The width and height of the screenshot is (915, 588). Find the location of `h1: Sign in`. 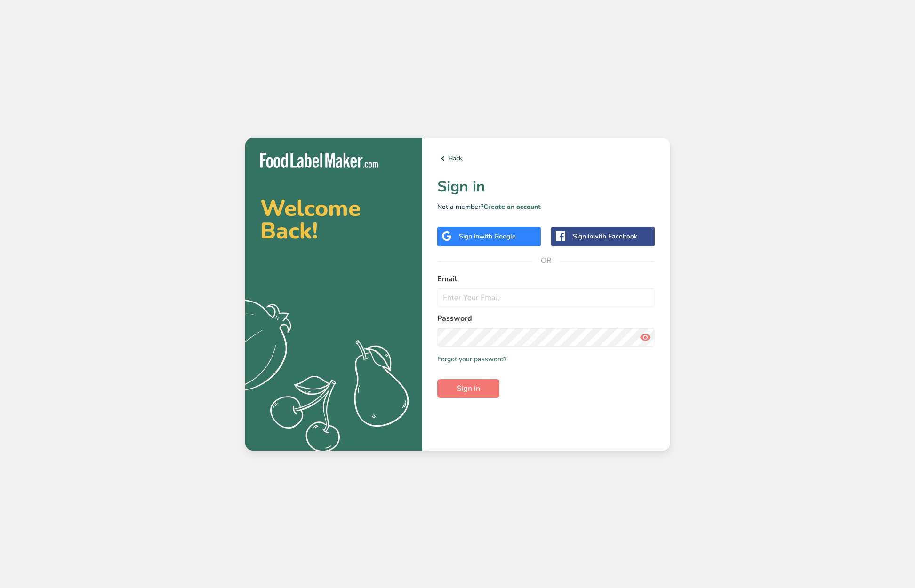

h1: Sign in is located at coordinates (546, 187).